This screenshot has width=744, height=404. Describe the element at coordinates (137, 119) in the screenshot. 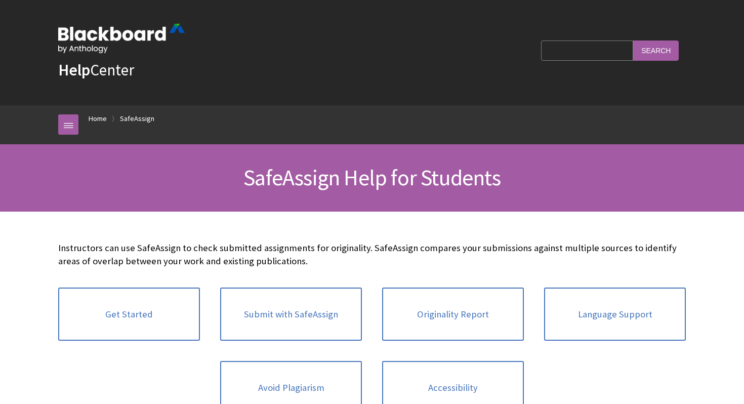

I see `a: SafeAssign` at that location.